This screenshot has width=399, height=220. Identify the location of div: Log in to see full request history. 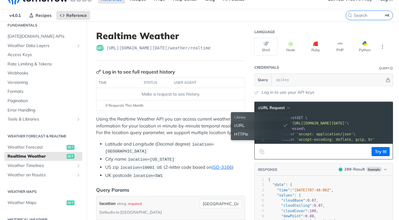
(136, 72).